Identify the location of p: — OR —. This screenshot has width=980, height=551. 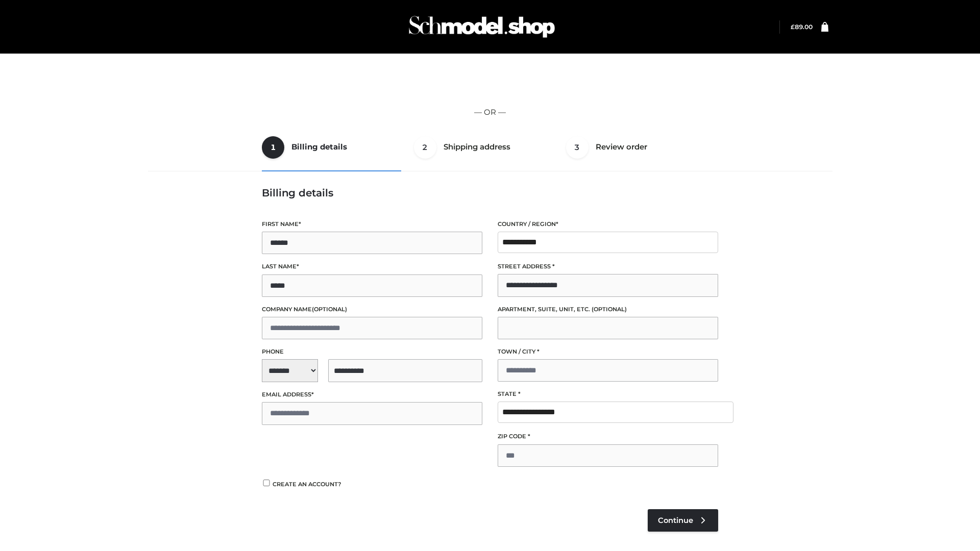
(490, 112).